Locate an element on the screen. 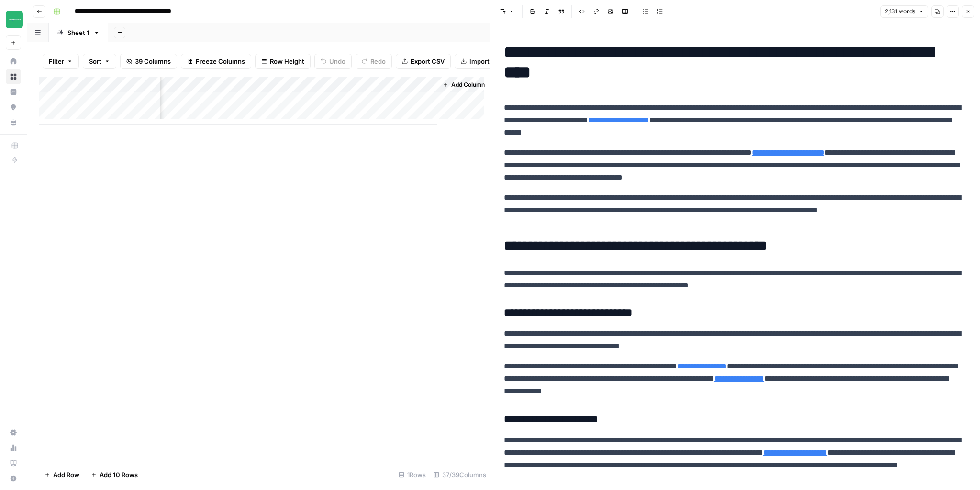 The height and width of the screenshot is (490, 980). a: Insights is located at coordinates (14, 92).